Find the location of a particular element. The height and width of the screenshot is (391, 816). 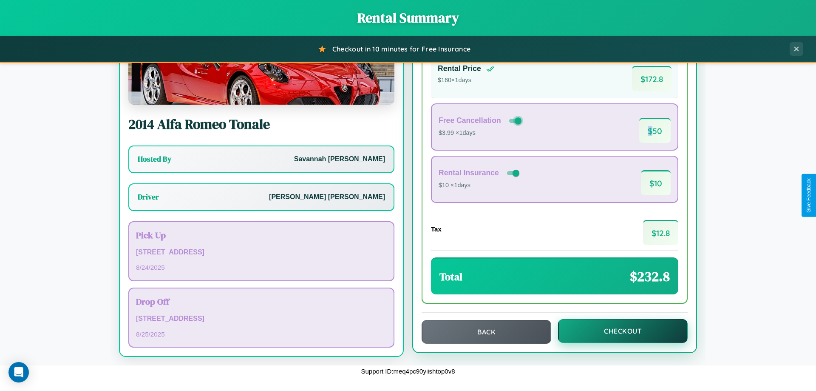

h2: 2014 Alfa Romeo Tonale is located at coordinates (261, 124).